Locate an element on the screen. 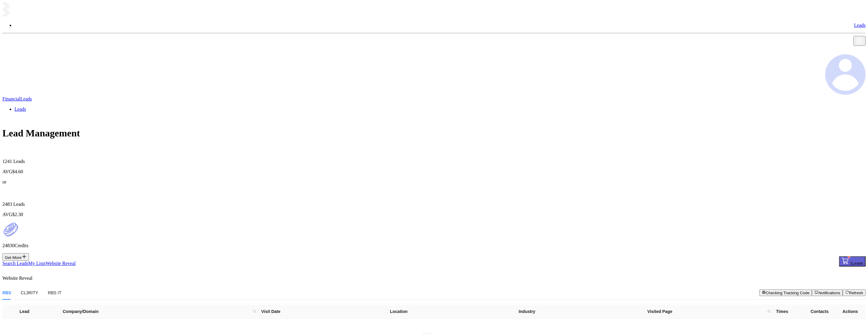 This screenshot has height=335, width=868. img: user is located at coordinates (846, 75).